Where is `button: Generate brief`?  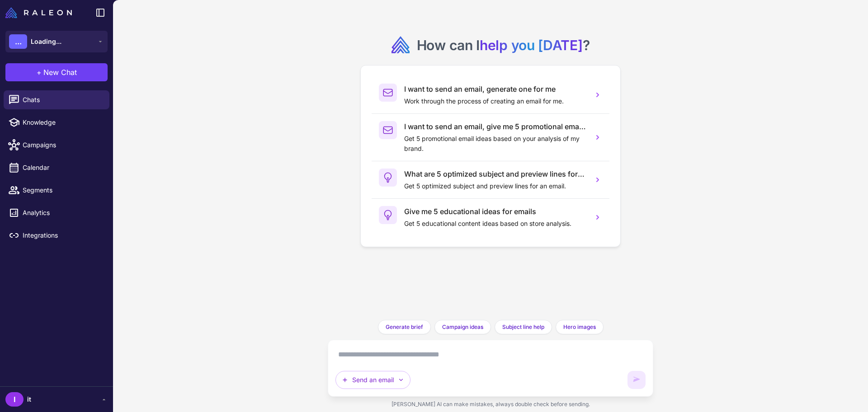 button: Generate brief is located at coordinates (404, 327).